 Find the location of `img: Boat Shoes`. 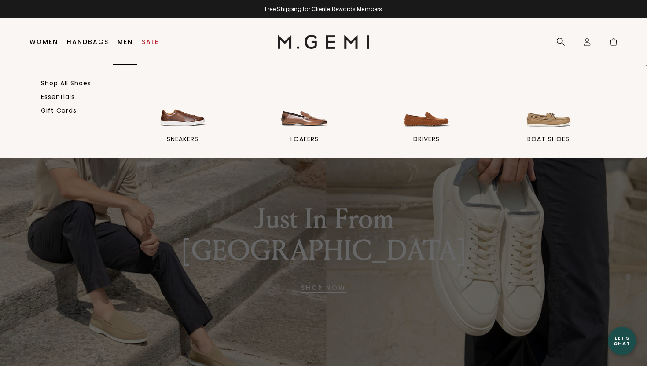

img: Boat Shoes is located at coordinates (548, 106).